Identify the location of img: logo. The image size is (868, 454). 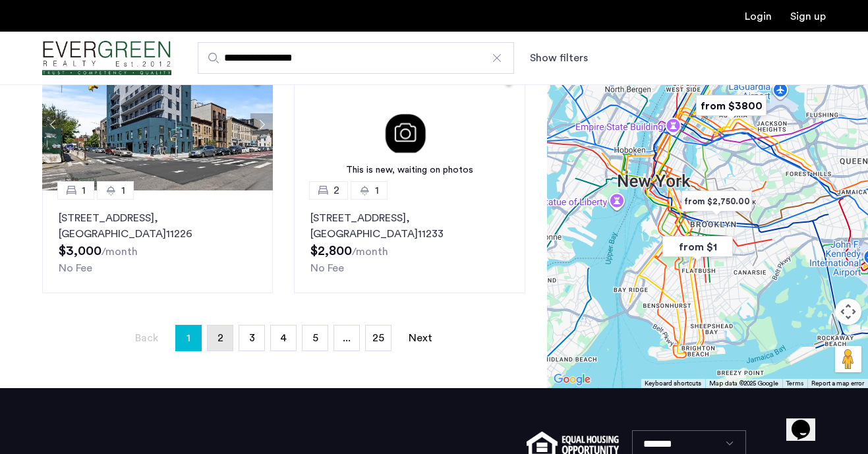
(107, 58).